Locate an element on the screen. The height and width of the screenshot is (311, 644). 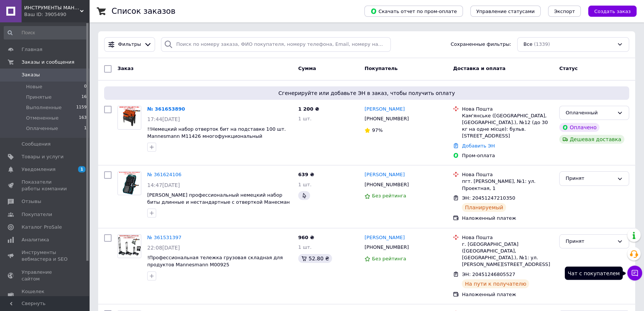
a: № 361653890 is located at coordinates (166, 108).